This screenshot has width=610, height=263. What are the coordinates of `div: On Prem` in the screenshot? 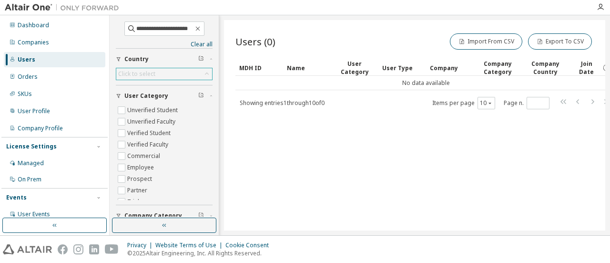 It's located at (30, 179).